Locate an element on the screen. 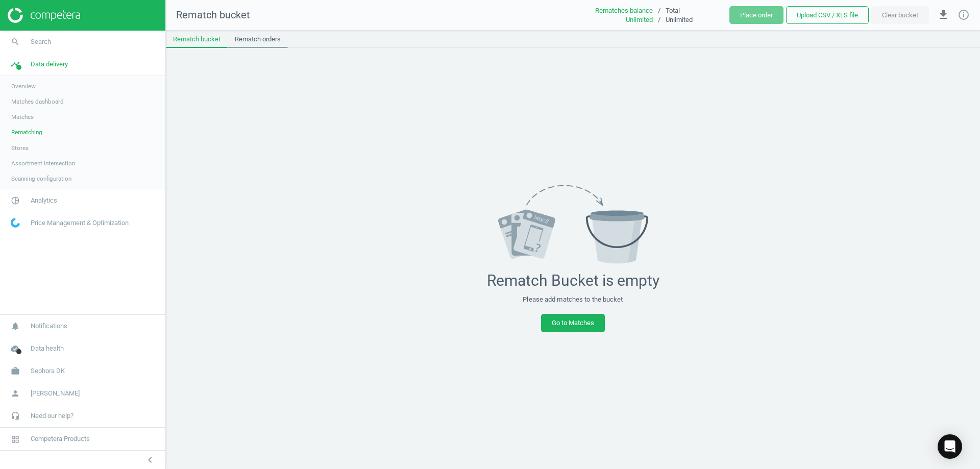  i: headset_mic is located at coordinates (16, 416).